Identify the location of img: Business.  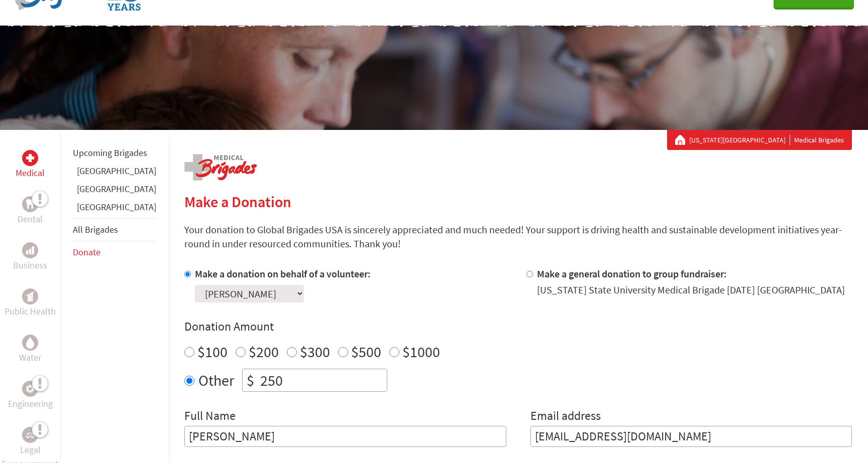
(30, 251).